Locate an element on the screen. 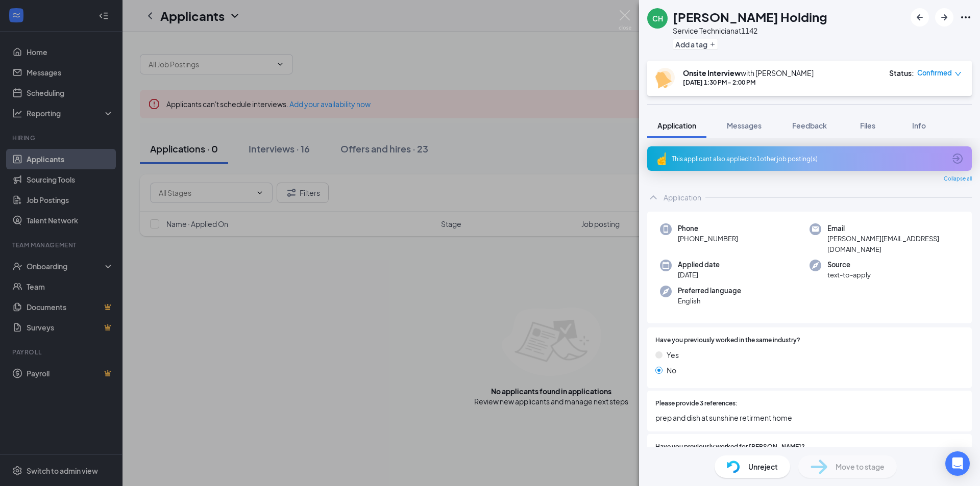 This screenshot has height=486, width=980. span: Collapse all is located at coordinates (957, 179).